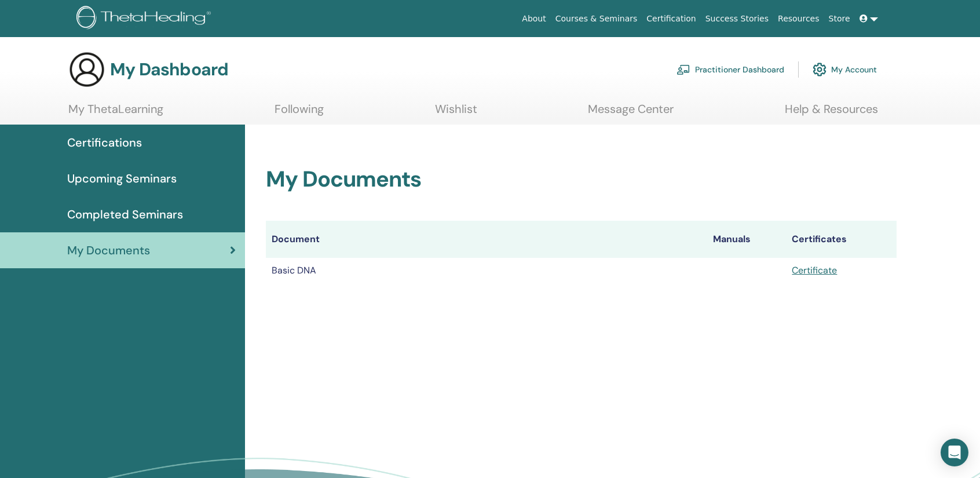  Describe the element at coordinates (122, 179) in the screenshot. I see `span: Upcoming Seminars` at that location.